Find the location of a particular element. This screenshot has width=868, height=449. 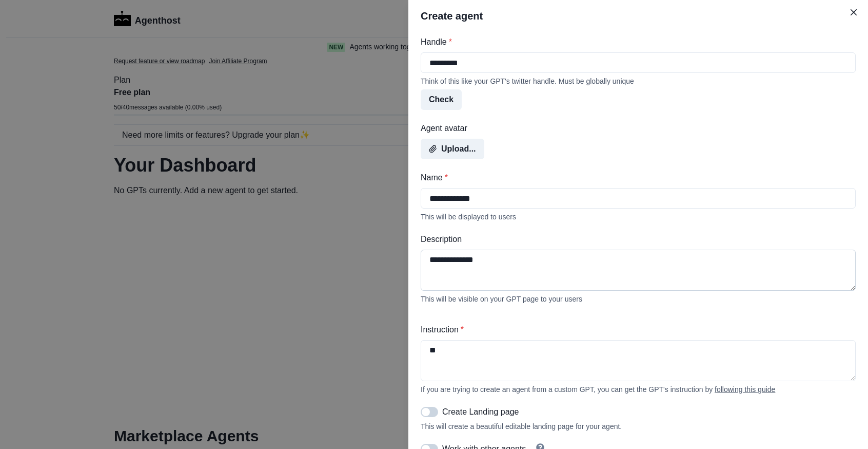

div: If you are trying to create an agent from a custom GPT, you can get the GPT's instruction by is located at coordinates (638, 389).